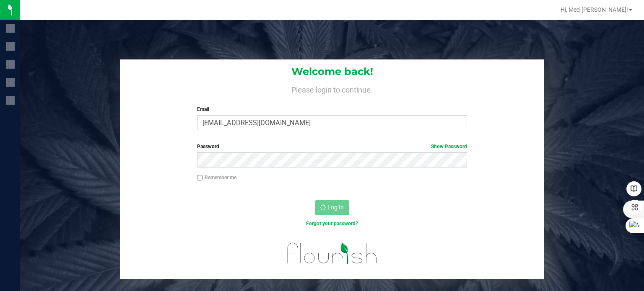 This screenshot has height=291, width=644. I want to click on a: Forgot your password?, so click(332, 223).